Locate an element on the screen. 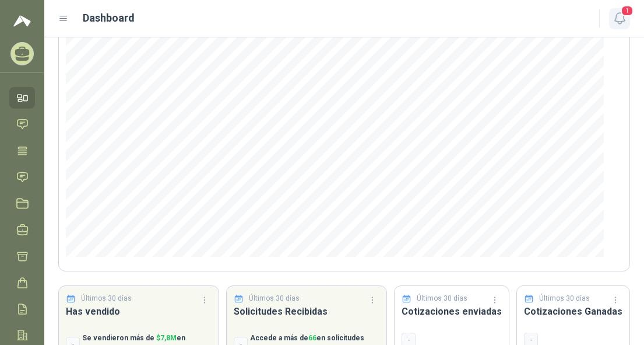 The height and width of the screenshot is (345, 644). h3: Cotizaciones enviadas is located at coordinates (452, 311).